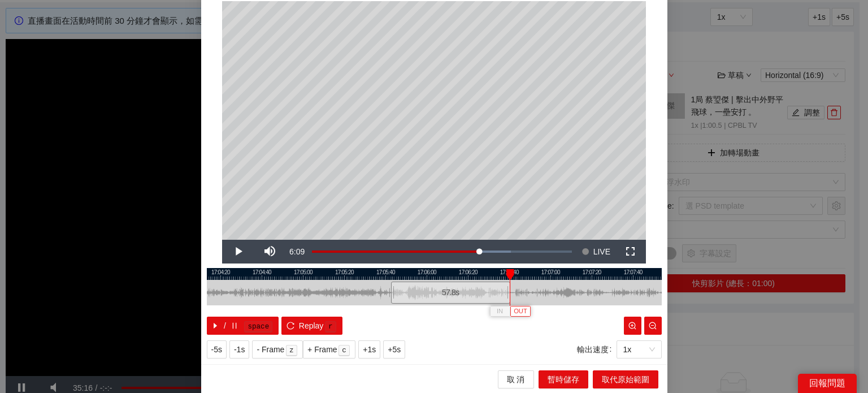 The height and width of the screenshot is (393, 868). What do you see at coordinates (270, 349) in the screenshot?
I see `span: - Frame` at bounding box center [270, 349].